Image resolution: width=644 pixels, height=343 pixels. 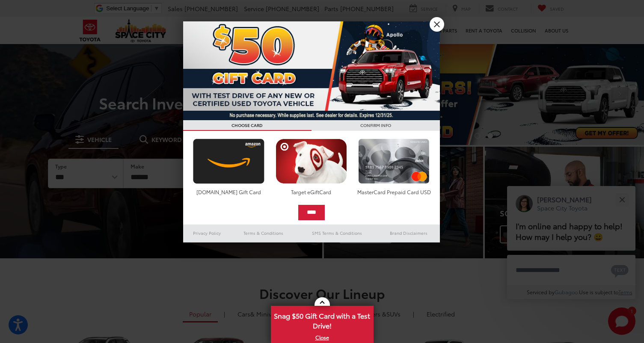 I want to click on img: mastercard.png, so click(x=394, y=161).